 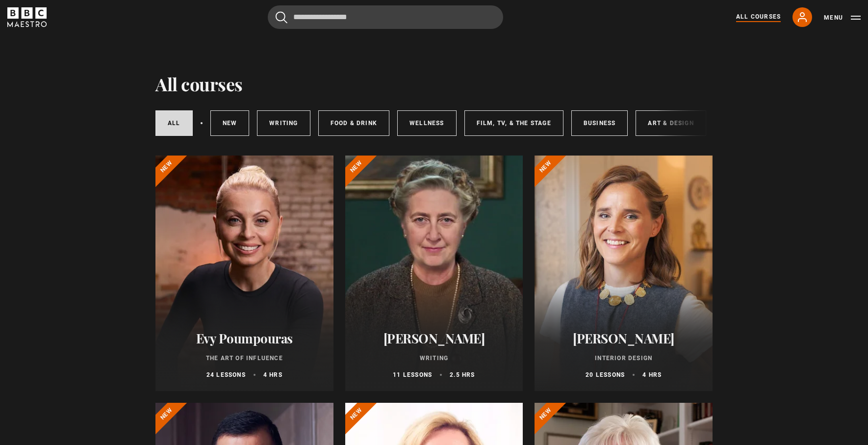 I want to click on input: Search, so click(x=385, y=17).